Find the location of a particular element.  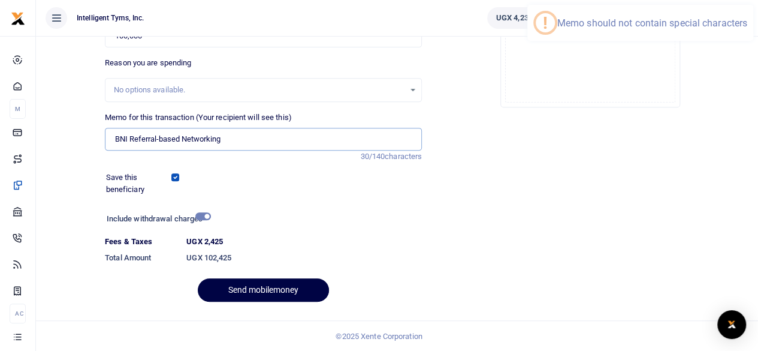

h6: Total Amount is located at coordinates (141, 258).